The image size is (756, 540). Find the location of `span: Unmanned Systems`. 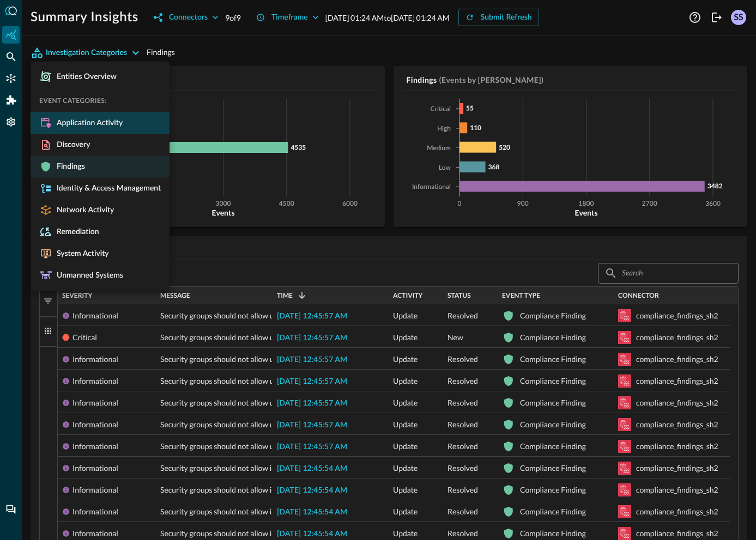

span: Unmanned Systems is located at coordinates (88, 276).